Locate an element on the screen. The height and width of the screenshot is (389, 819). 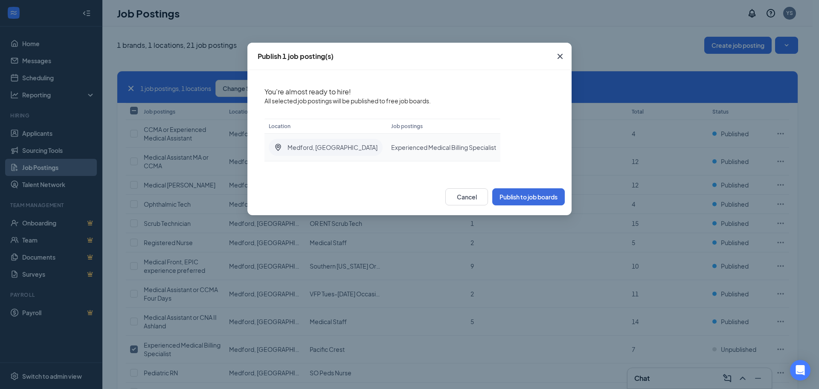
button: Publish to job boards is located at coordinates (529, 197).